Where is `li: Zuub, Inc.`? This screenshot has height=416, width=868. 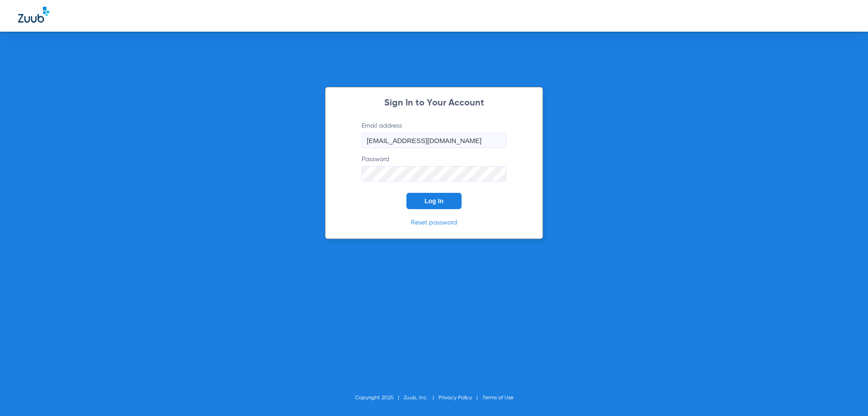
li: Zuub, Inc. is located at coordinates (421, 398).